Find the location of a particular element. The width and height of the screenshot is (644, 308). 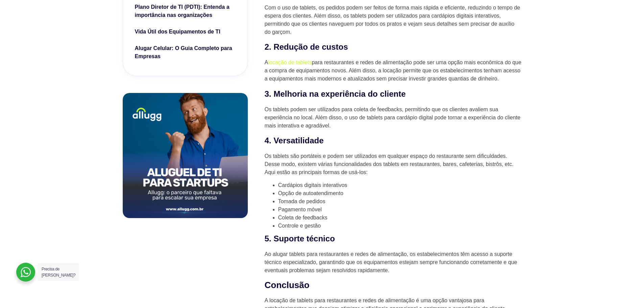

a: Vida Útil dos Equipamentos de TI is located at coordinates (185, 32).